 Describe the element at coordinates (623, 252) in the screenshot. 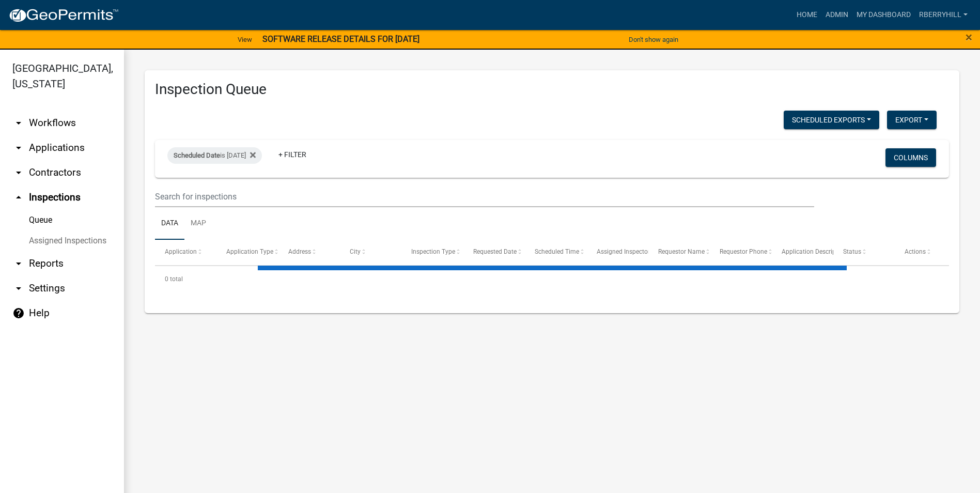

I see `span: Assigned Inspector` at that location.